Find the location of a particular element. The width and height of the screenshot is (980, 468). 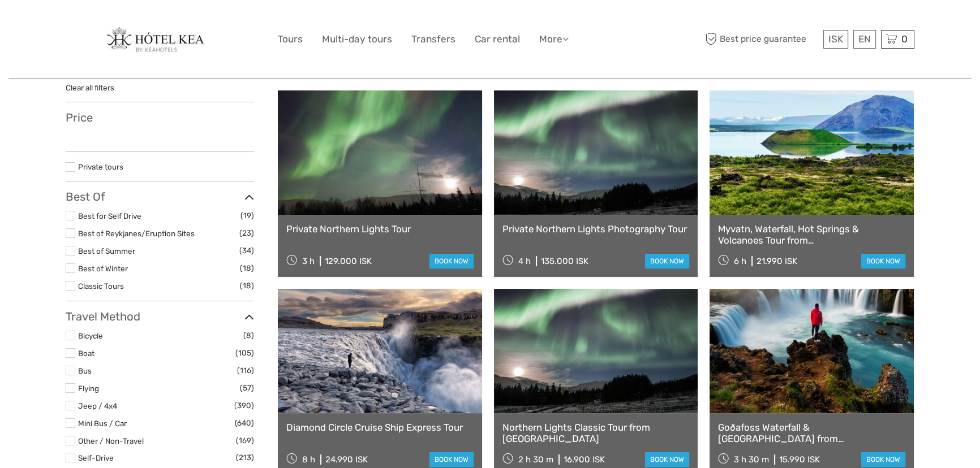

img: 141-ff6c57a7-291f-4a61-91e4-c46f458f029f_logo_big.jpg is located at coordinates (160, 40).